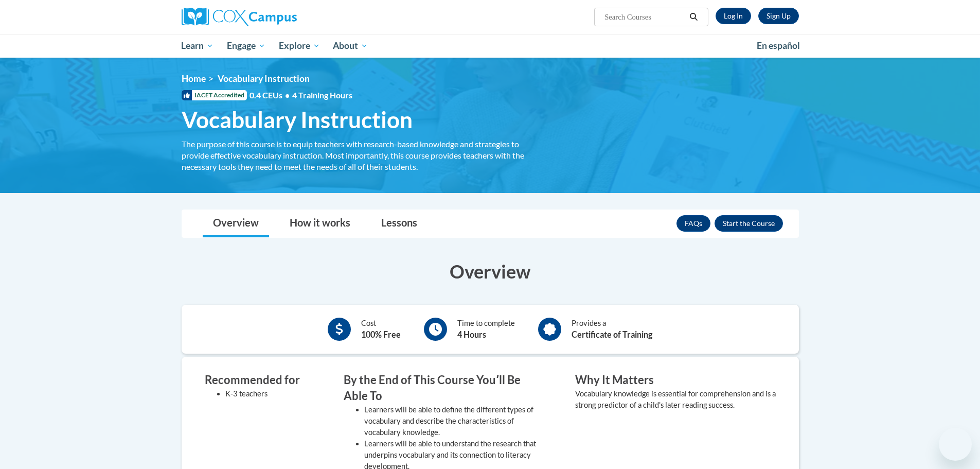 This screenshot has height=469, width=980. What do you see at coordinates (214, 95) in the screenshot?
I see `span: IACET Accredited` at bounding box center [214, 95].